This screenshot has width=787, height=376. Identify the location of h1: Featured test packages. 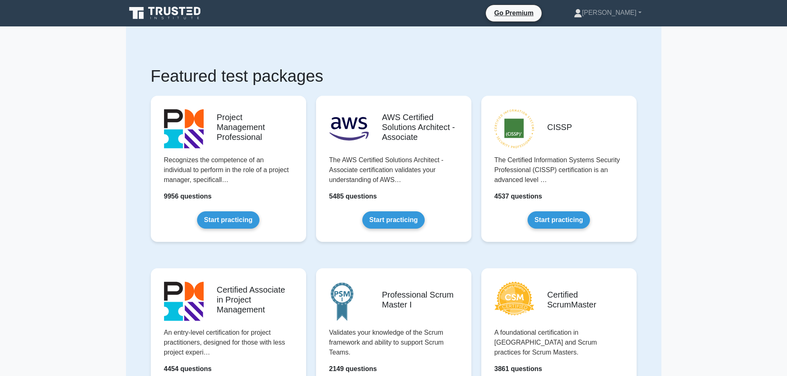
(394, 76).